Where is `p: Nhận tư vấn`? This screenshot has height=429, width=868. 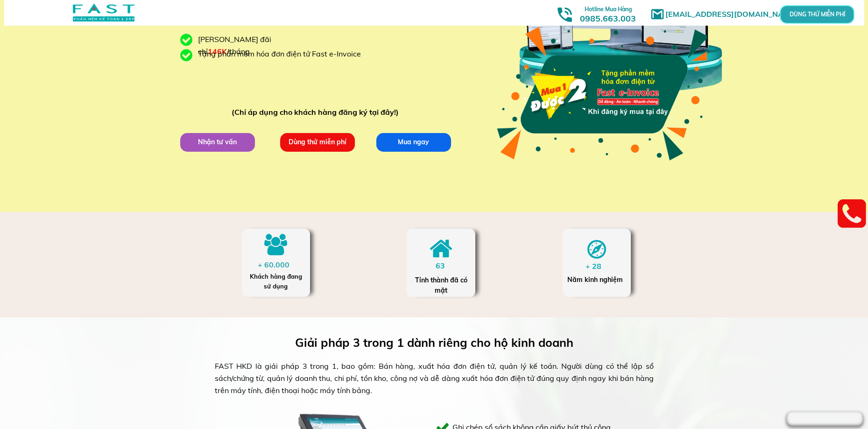 p: Nhận tư vấn is located at coordinates (217, 142).